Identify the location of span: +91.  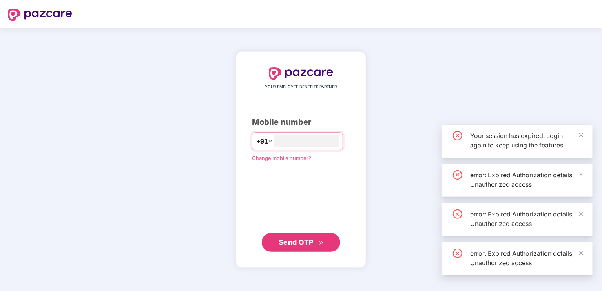
(262, 141).